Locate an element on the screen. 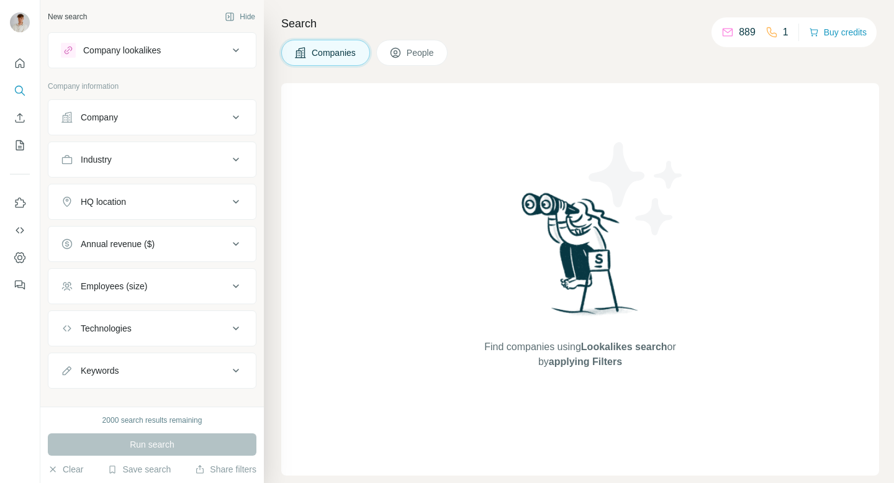 This screenshot has height=483, width=894. div: Employees (size) is located at coordinates (114, 286).